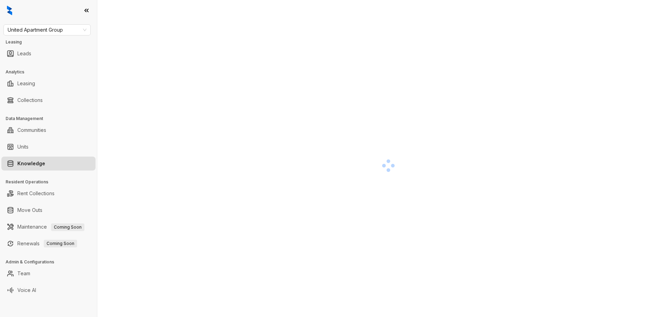 The width and height of the screenshot is (667, 317). I want to click on li: Maintenance, so click(48, 227).